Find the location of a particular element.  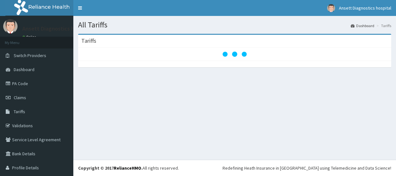

a: RelianceHMO is located at coordinates (128, 168).